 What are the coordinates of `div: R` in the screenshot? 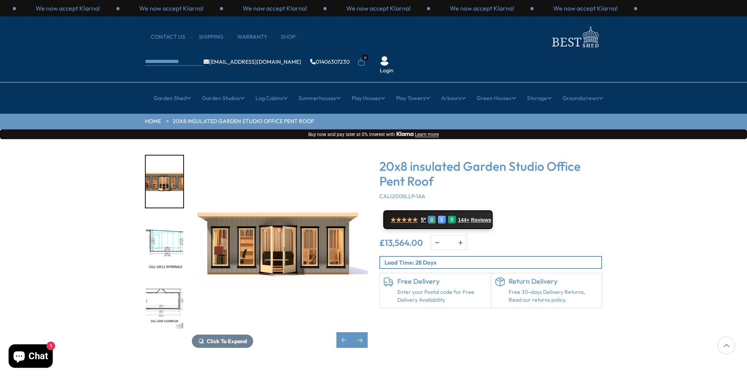 It's located at (452, 219).